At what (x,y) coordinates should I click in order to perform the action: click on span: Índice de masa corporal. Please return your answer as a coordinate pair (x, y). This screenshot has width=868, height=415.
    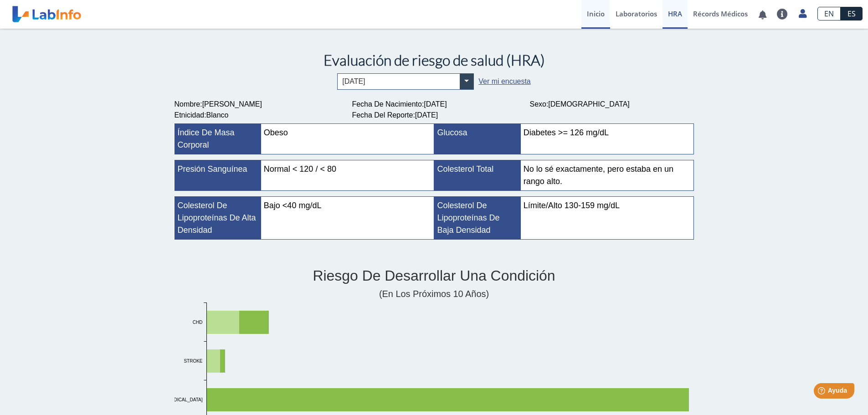
    Looking at the image, I should click on (206, 139).